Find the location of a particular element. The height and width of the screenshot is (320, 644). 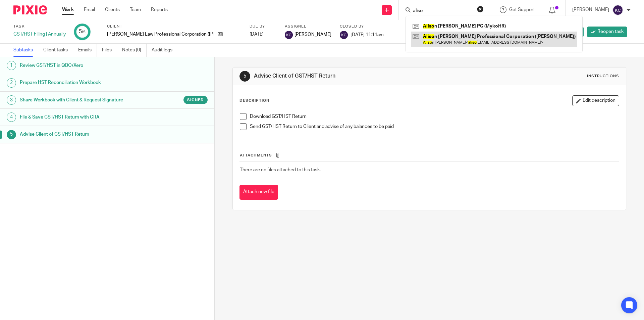

span: Reopen task is located at coordinates (610, 32).